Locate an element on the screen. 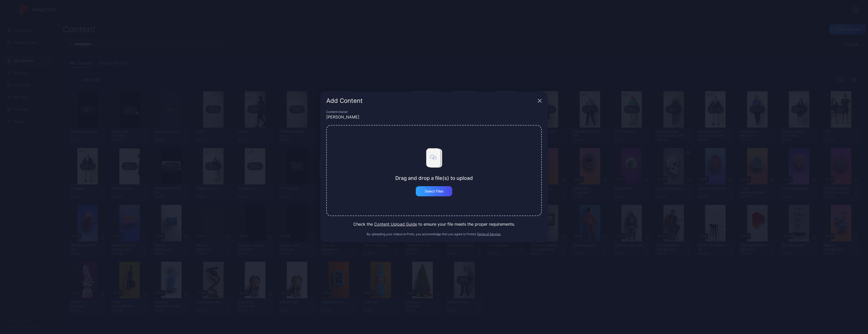  button: Content Upload Guide is located at coordinates (396, 224).